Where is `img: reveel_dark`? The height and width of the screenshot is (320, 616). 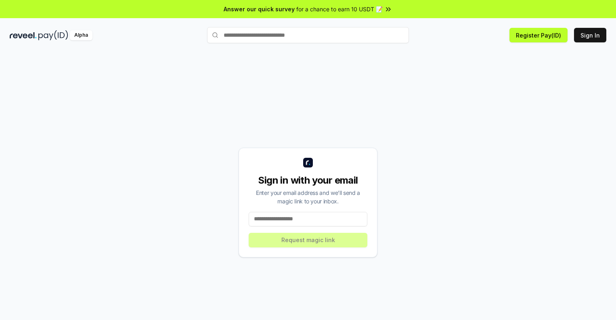 img: reveel_dark is located at coordinates (23, 35).